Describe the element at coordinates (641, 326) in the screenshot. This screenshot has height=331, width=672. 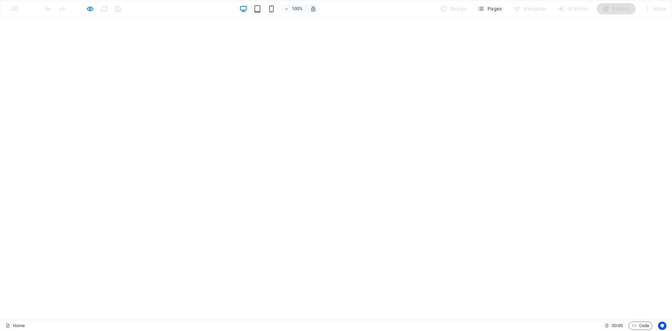
I see `span: Code` at that location.